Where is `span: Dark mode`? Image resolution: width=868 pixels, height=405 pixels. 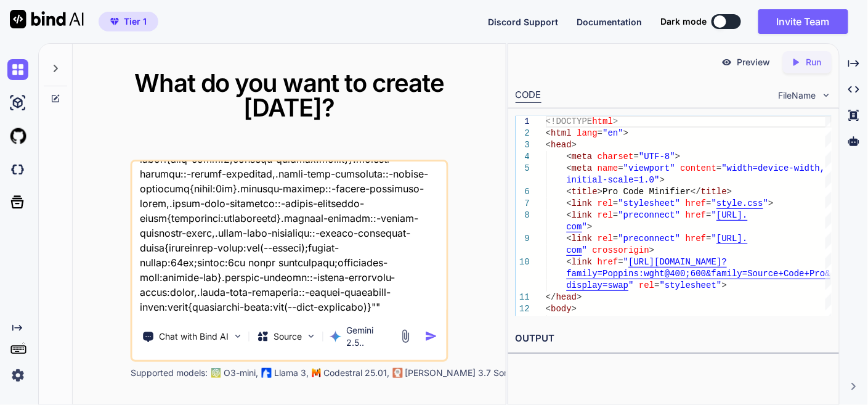
span: Dark mode is located at coordinates (684, 22).